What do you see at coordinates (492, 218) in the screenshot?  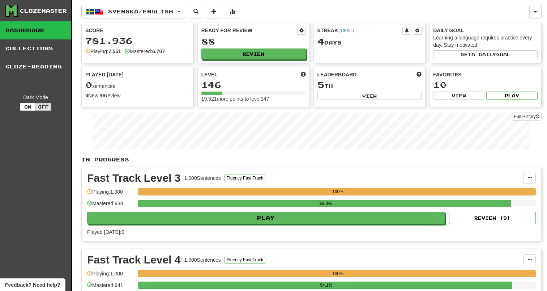 I see `button: Review (9)` at bounding box center [492, 218].